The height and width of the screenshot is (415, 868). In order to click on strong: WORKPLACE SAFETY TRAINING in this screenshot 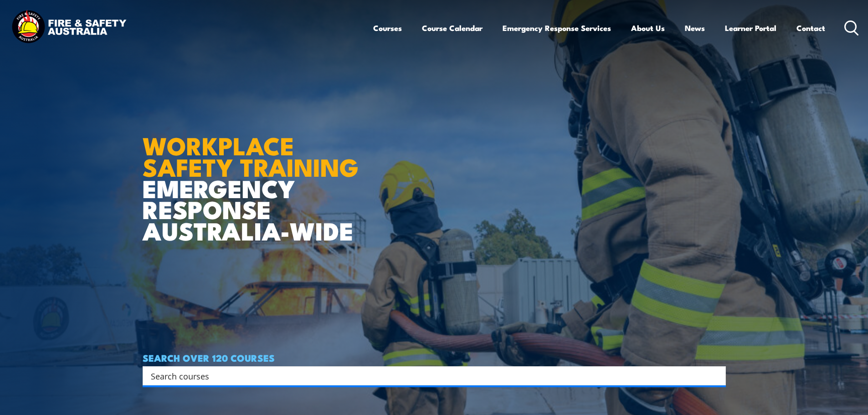, I will do `click(251, 155)`.